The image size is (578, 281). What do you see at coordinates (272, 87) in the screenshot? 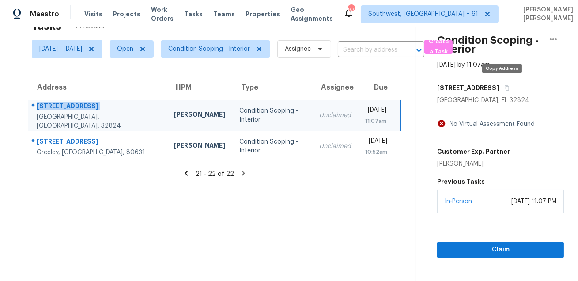
I see `th: Type` at bounding box center [272, 87].